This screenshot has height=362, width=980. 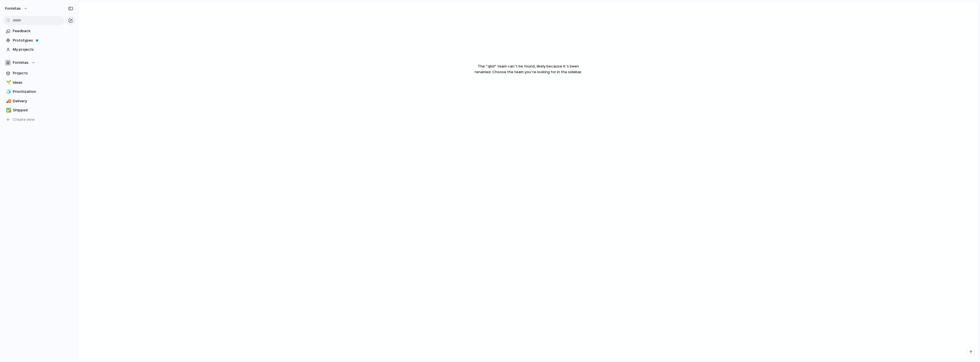 What do you see at coordinates (39, 101) in the screenshot?
I see `div: 🚚Delivery` at bounding box center [39, 101].